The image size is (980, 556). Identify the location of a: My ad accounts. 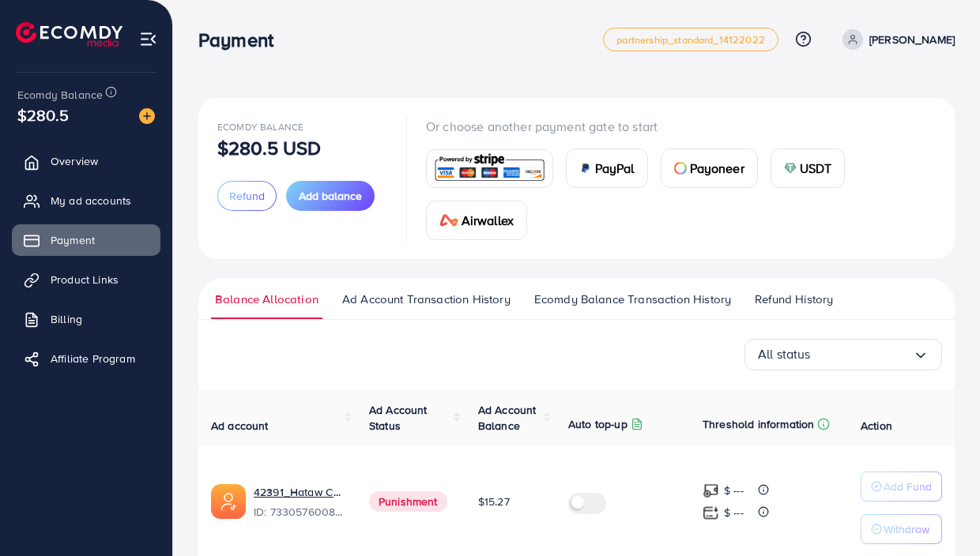
(86, 201).